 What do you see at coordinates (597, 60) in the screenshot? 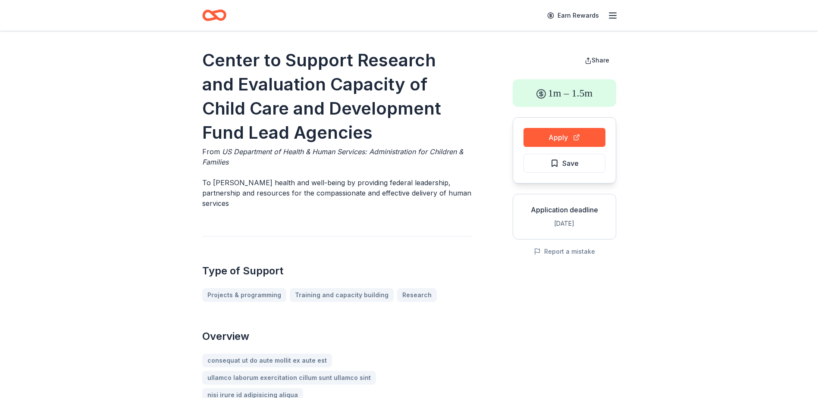
I see `button: Share` at bounding box center [597, 60].